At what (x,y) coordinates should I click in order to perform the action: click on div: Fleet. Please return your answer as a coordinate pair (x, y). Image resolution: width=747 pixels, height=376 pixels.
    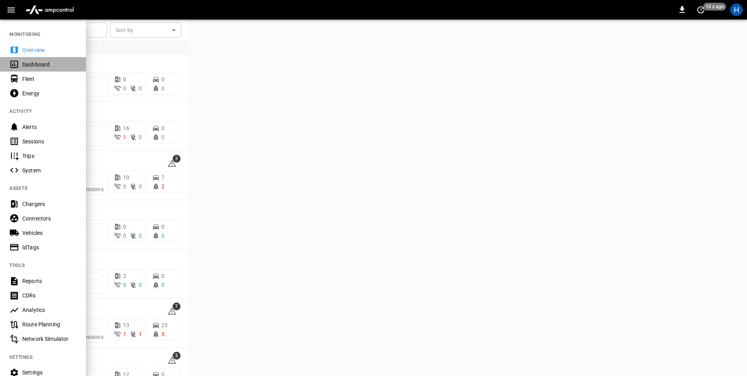
    Looking at the image, I should click on (49, 79).